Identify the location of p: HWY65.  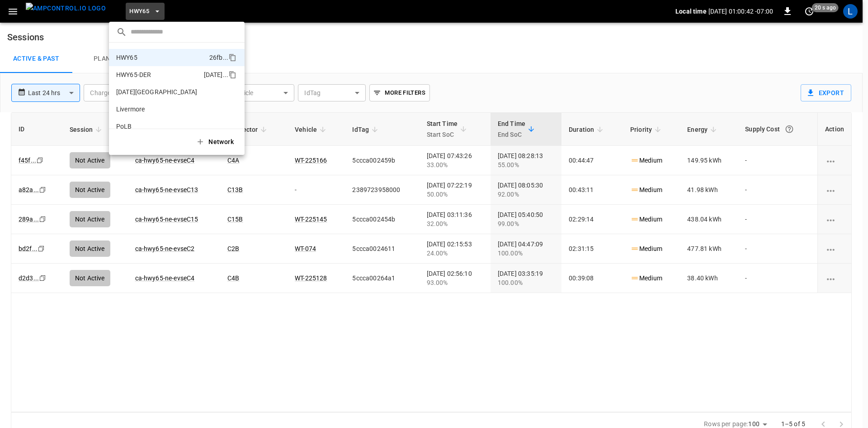
(161, 58).